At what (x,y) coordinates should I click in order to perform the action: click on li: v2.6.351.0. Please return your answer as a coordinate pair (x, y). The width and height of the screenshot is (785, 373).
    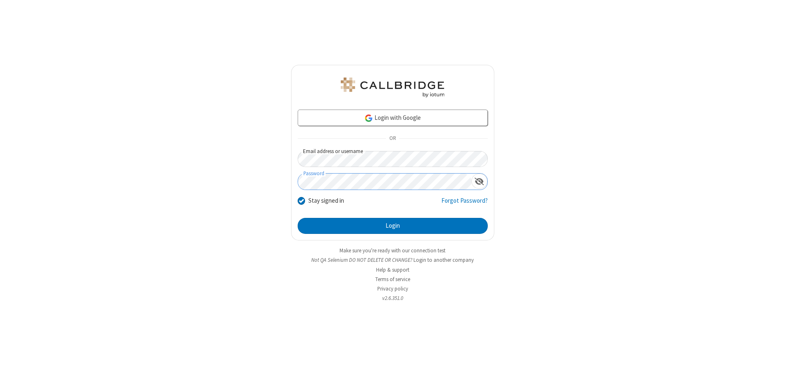
    Looking at the image, I should click on (393, 298).